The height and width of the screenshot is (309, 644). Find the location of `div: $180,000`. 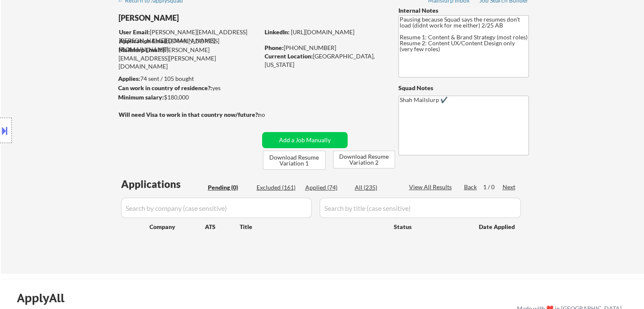

div: $180,000 is located at coordinates (188, 98).